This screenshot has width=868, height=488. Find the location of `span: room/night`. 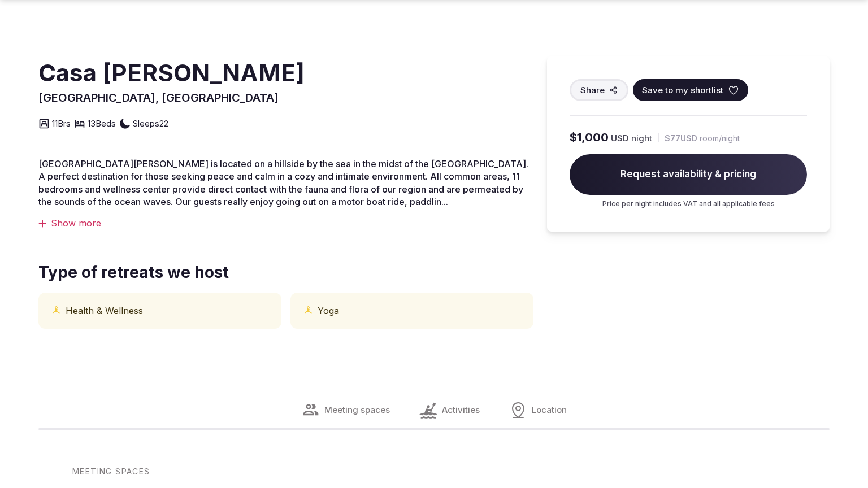

span: room/night is located at coordinates (720, 138).